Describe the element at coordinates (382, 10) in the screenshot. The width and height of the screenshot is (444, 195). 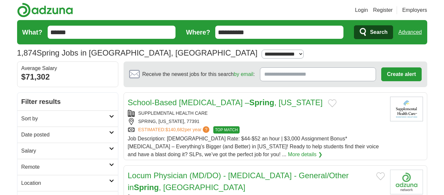
I see `a: Register` at that location.